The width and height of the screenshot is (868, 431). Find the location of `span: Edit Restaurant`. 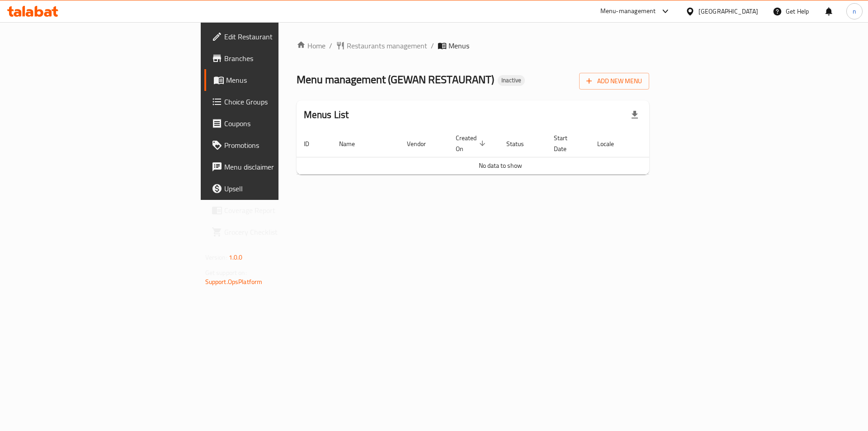

span: Edit Restaurant is located at coordinates (281, 36).